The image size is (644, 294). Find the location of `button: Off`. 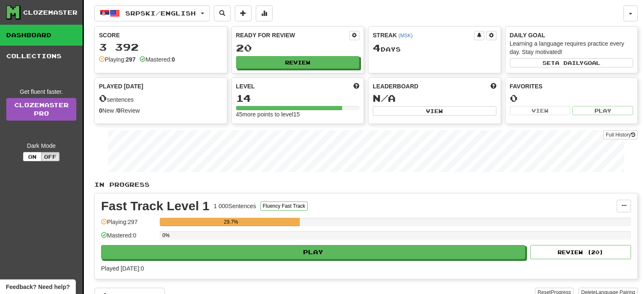

button: Off is located at coordinates (50, 157).